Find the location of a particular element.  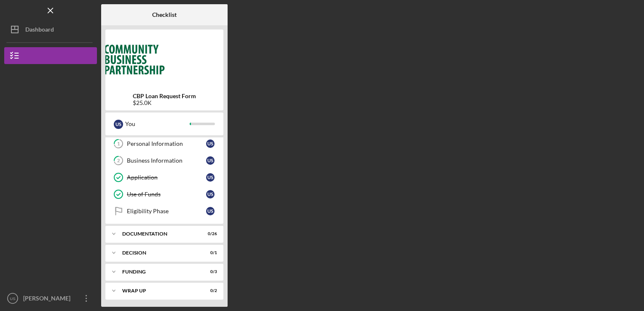

div: Application is located at coordinates (166, 177).